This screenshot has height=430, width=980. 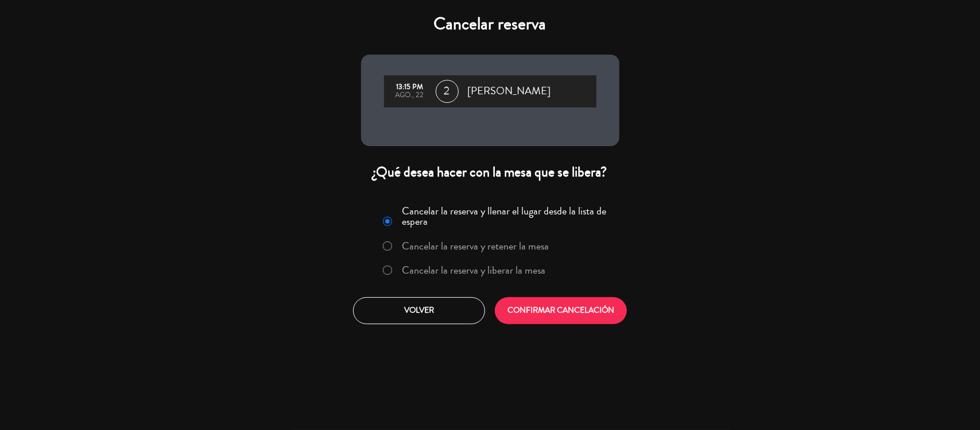 What do you see at coordinates (447, 92) in the screenshot?
I see `span: 2` at bounding box center [447, 92].